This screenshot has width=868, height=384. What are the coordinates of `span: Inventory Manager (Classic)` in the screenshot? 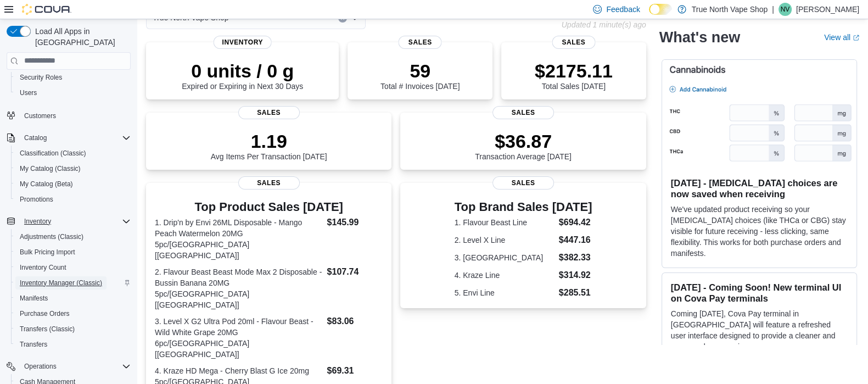 It's located at (73, 283).